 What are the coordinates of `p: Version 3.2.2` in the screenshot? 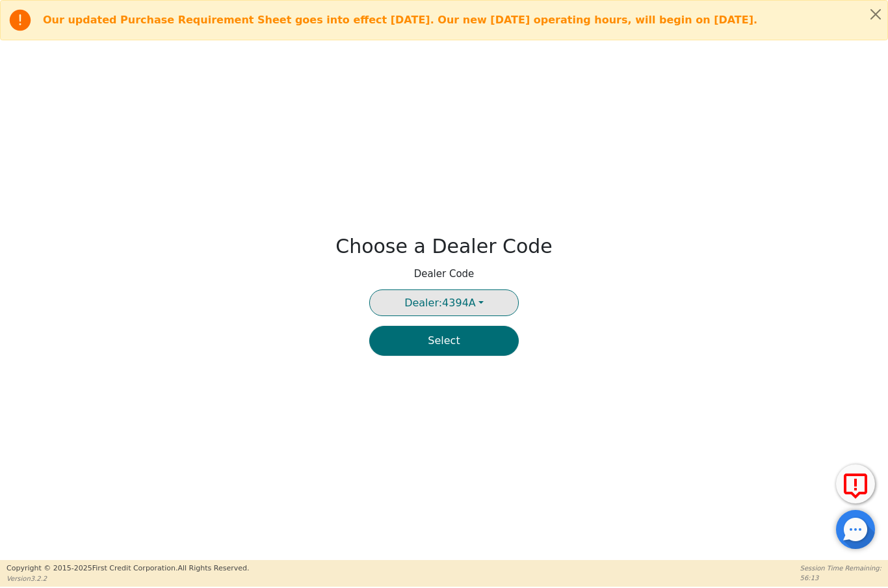 It's located at (127, 578).